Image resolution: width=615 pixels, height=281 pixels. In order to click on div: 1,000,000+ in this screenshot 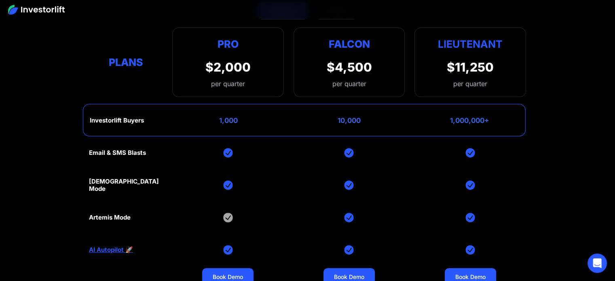, I will do `click(470, 121)`.